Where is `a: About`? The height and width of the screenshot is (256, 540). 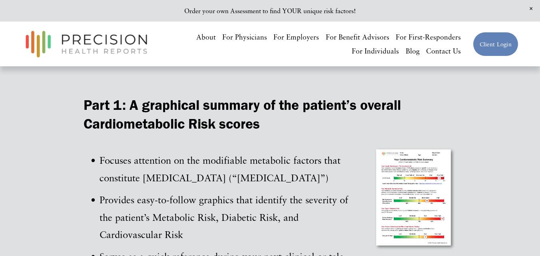 a: About is located at coordinates (206, 37).